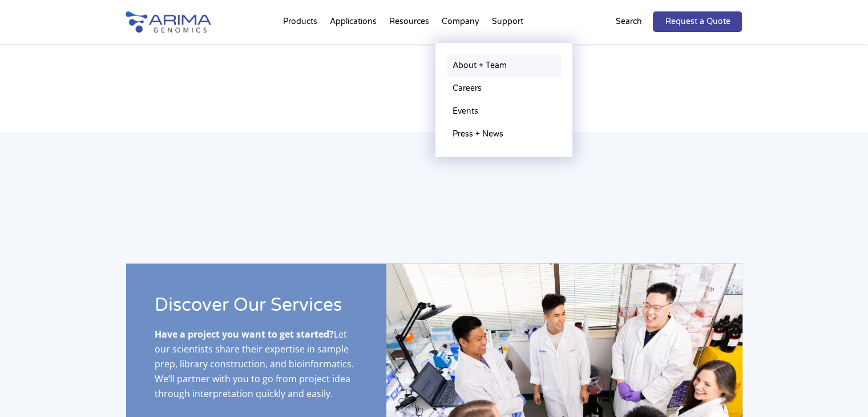 This screenshot has width=868, height=417. What do you see at coordinates (628, 22) in the screenshot?
I see `p: Search` at bounding box center [628, 22].